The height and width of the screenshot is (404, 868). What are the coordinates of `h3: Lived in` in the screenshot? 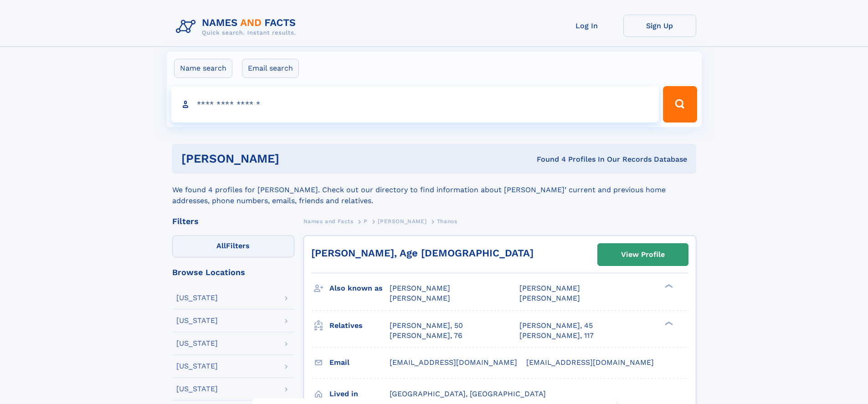 It's located at (359, 394).